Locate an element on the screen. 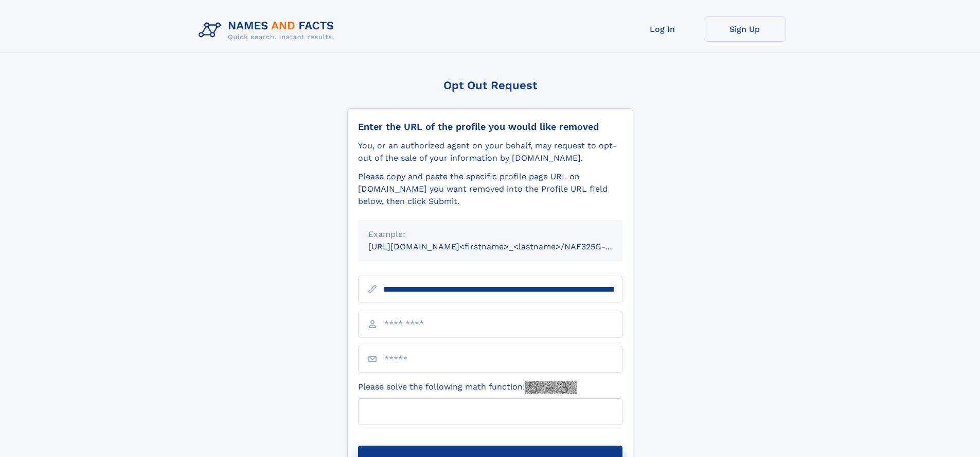 This screenshot has width=980, height=457. div: Enter the URL of the profile you would like removed is located at coordinates (491, 127).